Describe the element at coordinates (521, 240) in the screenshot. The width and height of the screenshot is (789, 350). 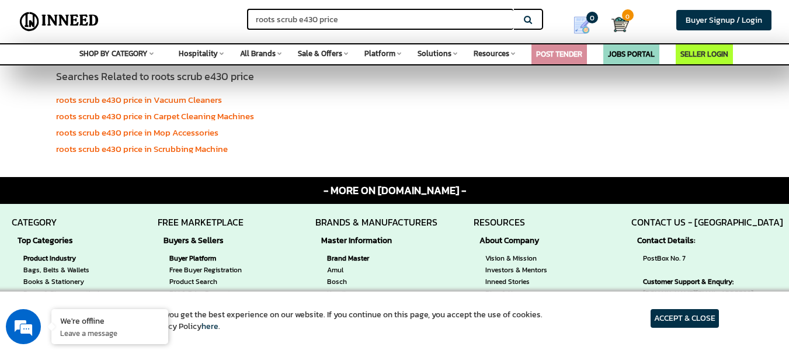
I see `strong: About Company` at that location.